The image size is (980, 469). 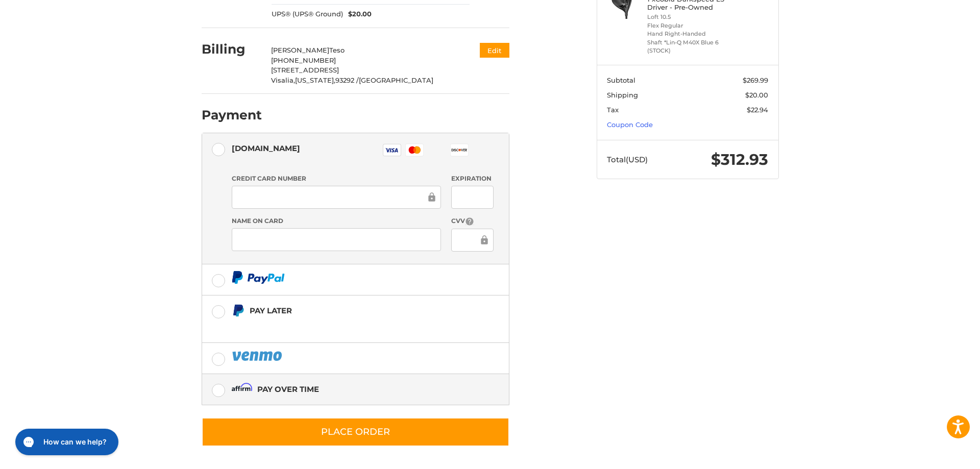 I want to click on span: Visalia,, so click(x=283, y=80).